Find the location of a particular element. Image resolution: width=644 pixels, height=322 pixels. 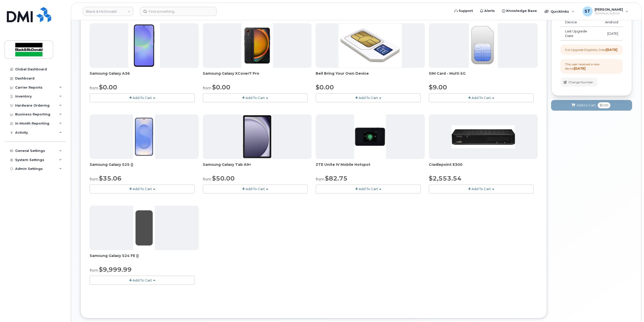

img: phone23817.JPG is located at coordinates (144, 137).